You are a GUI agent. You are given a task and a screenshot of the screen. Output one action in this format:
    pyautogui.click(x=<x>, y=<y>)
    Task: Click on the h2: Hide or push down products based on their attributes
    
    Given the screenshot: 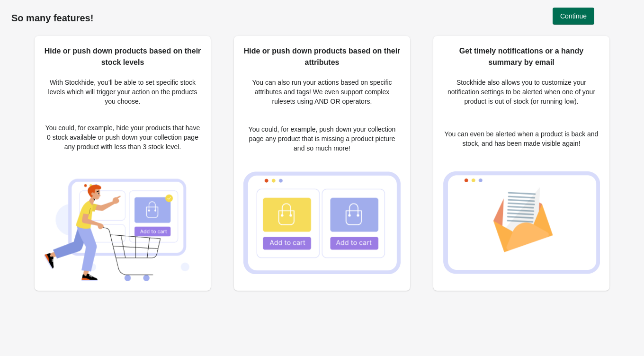 What is the action you would take?
    pyautogui.click(x=322, y=57)
    